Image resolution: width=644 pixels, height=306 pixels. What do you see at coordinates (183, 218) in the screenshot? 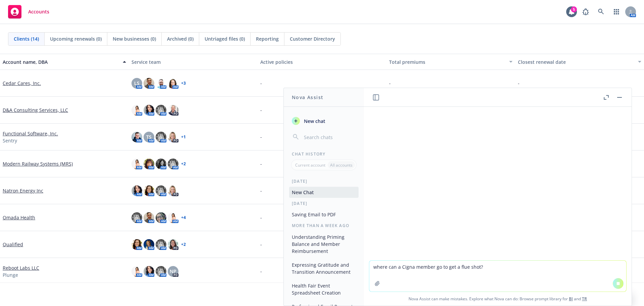
I see `a: + 4` at bounding box center [183, 218].